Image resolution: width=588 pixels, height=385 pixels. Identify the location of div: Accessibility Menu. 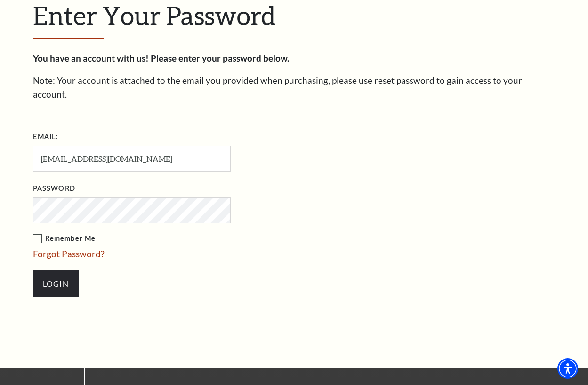
(568, 369).